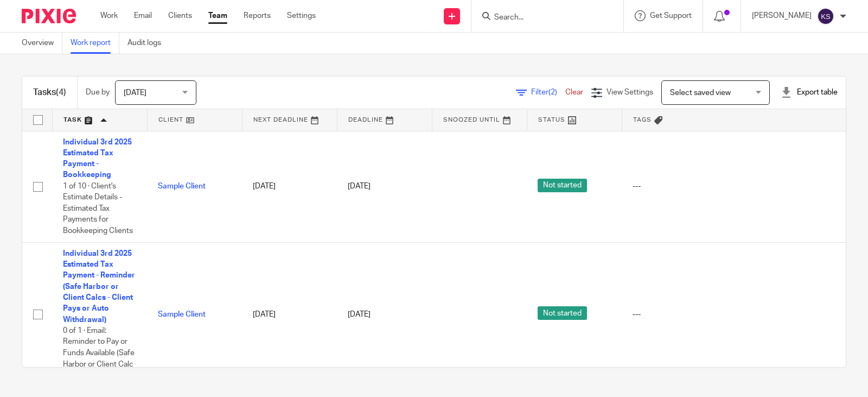  I want to click on p: Due by, so click(98, 92).